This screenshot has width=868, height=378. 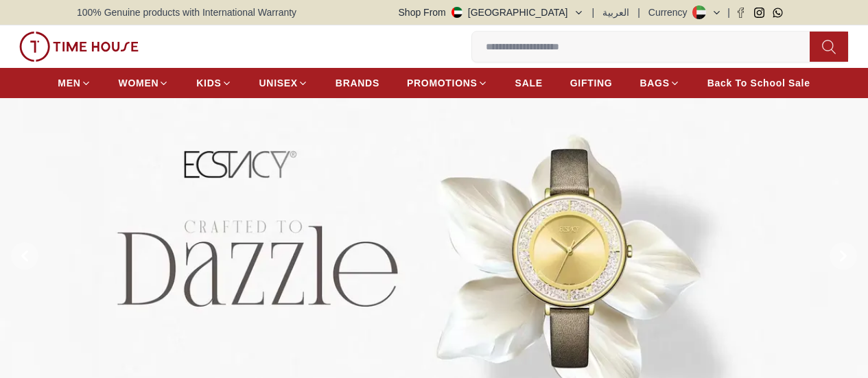 What do you see at coordinates (69, 83) in the screenshot?
I see `span: MEN` at bounding box center [69, 83].